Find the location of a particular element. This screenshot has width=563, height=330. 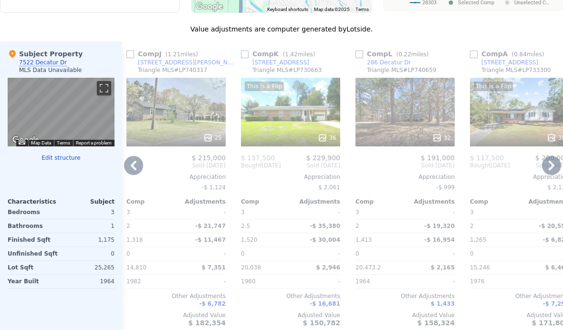

a: Open this area in Google Maps (opens a new window) is located at coordinates (26, 140).